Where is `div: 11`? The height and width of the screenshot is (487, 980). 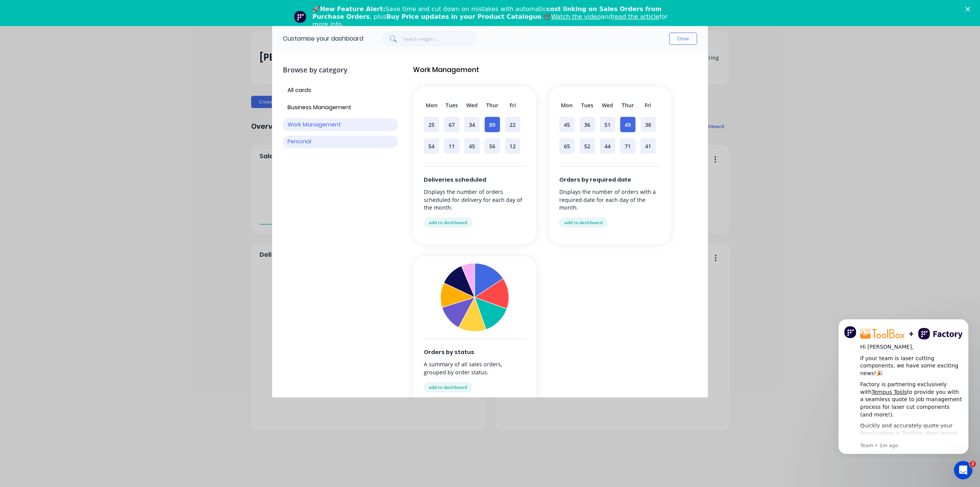
div: 11 is located at coordinates (452, 146).